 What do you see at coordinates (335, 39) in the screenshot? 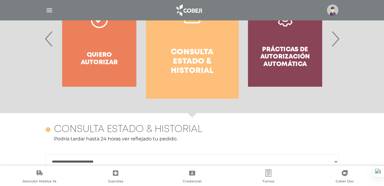
I see `span: Next` at bounding box center [335, 39].